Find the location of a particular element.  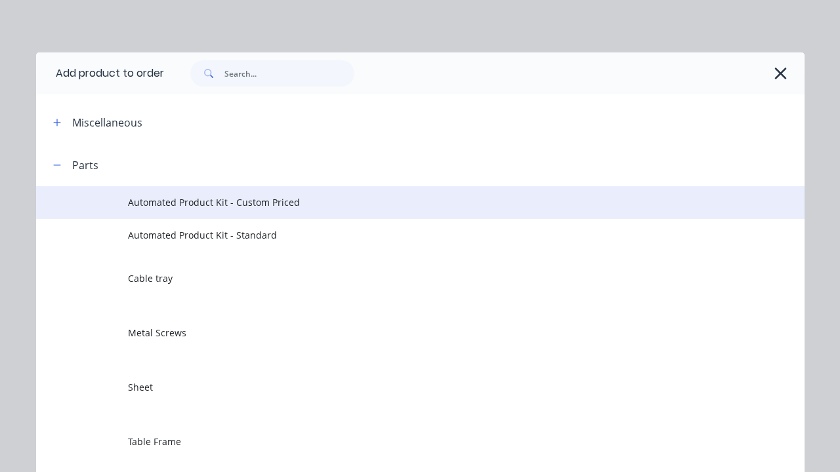

span: Automated Product Kit - Custom Priced is located at coordinates (398, 202).